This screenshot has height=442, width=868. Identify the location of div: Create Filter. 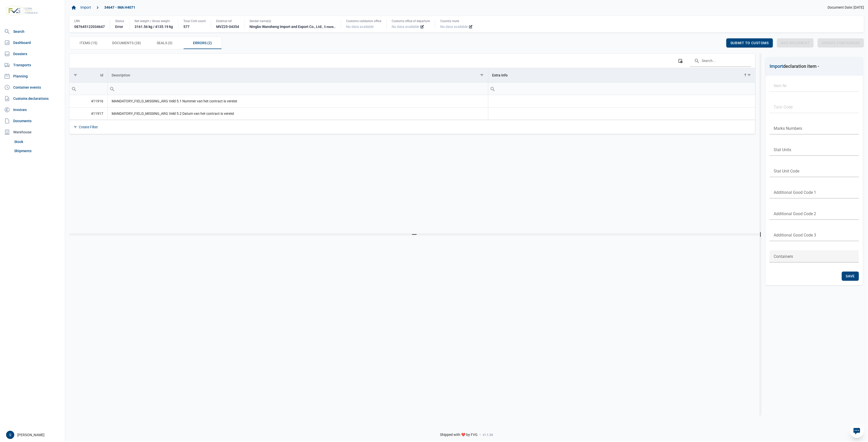
(88, 127).